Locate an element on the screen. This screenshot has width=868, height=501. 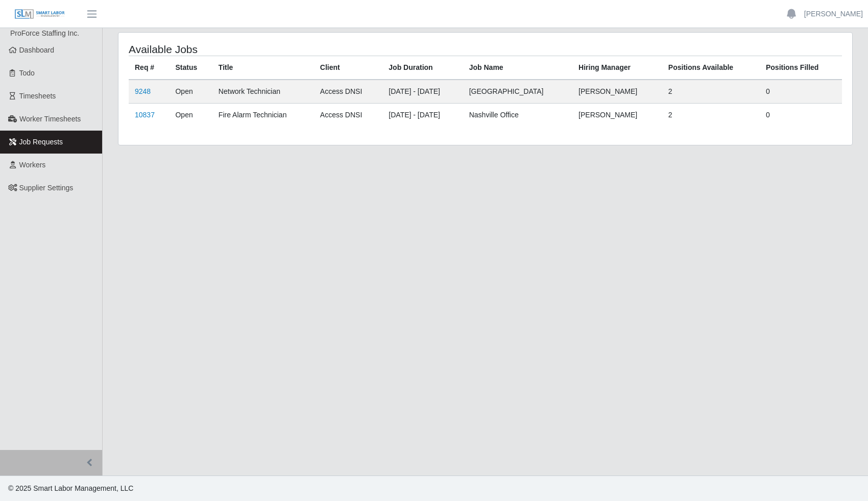
span: Worker Timesheets is located at coordinates (50, 119).